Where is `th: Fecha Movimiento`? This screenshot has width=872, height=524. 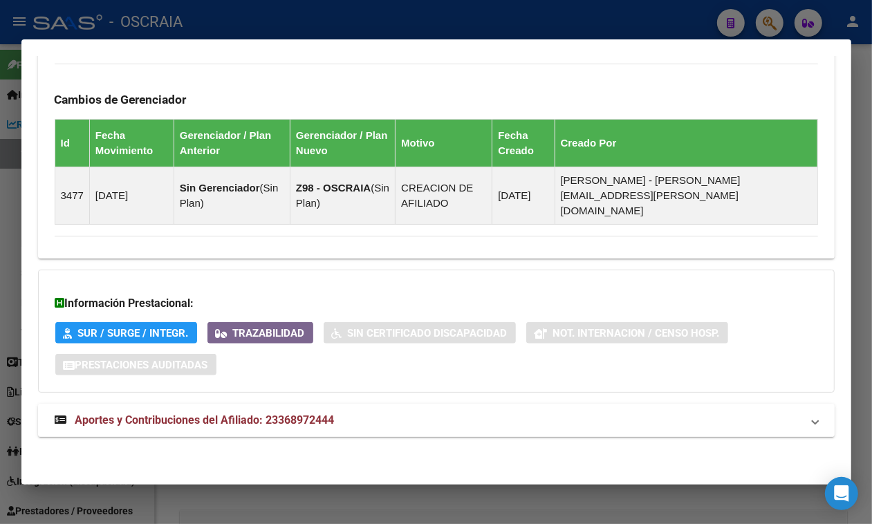 th: Fecha Movimiento is located at coordinates (131, 143).